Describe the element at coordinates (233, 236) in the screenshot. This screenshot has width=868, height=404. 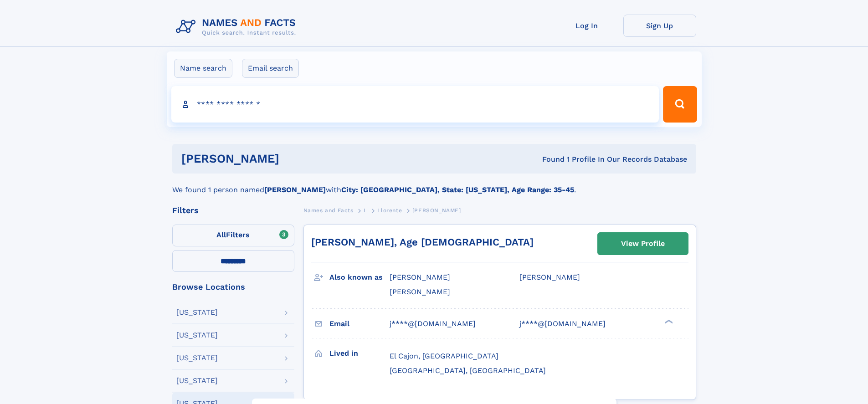
I see `label: Filters` at that location.